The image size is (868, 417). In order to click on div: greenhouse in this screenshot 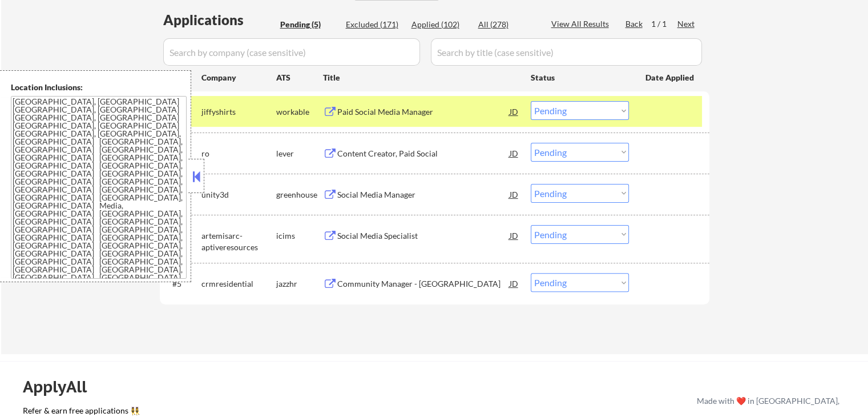, I will do `click(300, 194)`.